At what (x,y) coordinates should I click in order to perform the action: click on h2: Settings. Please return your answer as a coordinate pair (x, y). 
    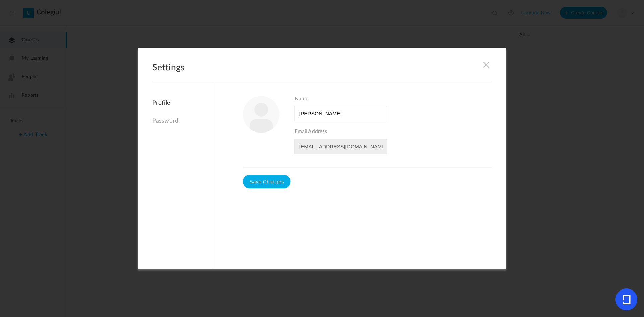
    Looking at the image, I should click on (322, 72).